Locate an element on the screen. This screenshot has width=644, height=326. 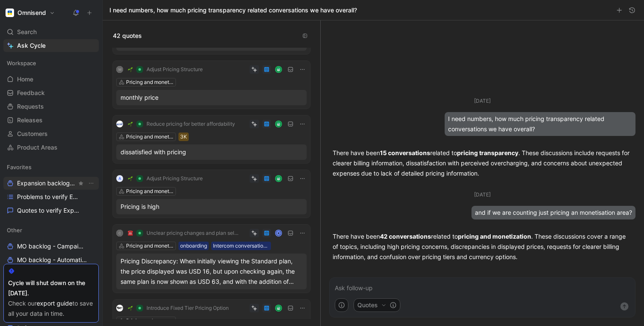
span: Problems to verify Expansion is located at coordinates (49, 197).